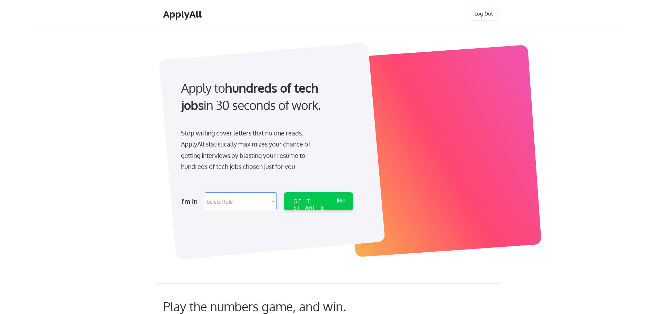 This screenshot has width=662, height=314. Describe the element at coordinates (251, 96) in the screenshot. I see `strong: hundreds of tech jobs` at that location.